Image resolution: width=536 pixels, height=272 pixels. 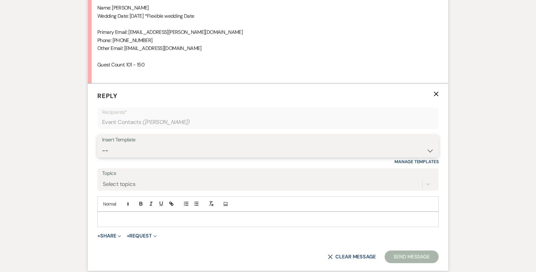 What do you see at coordinates (268, 173) in the screenshot?
I see `label: Topics` at bounding box center [268, 173].